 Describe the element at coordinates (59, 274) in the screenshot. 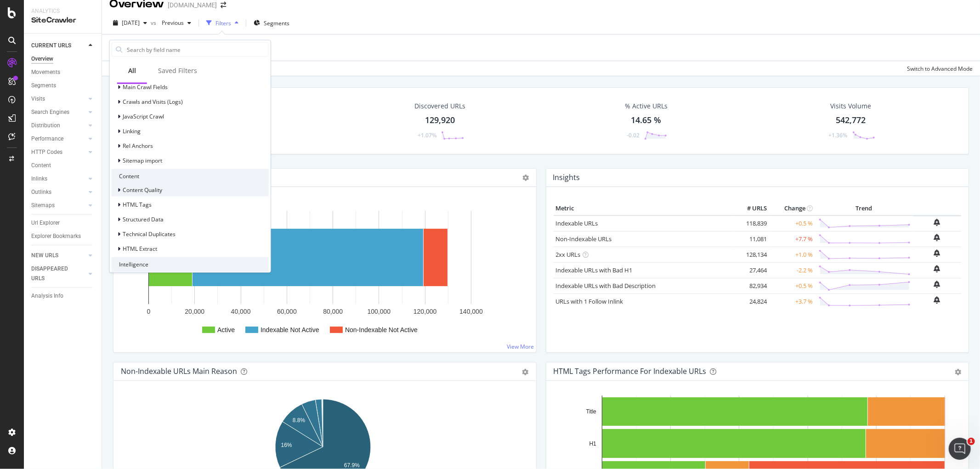

I see `a: DISAPPEARED URLS` at that location.